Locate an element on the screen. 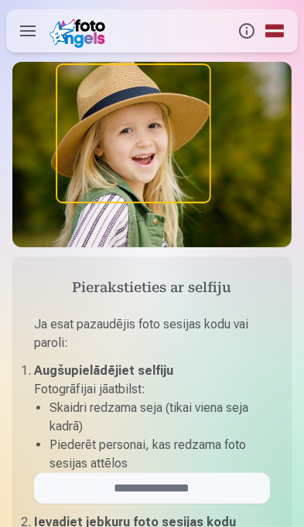 This screenshot has height=527, width=304. h4: Pierakstieties ar selfiju is located at coordinates (151, 289).